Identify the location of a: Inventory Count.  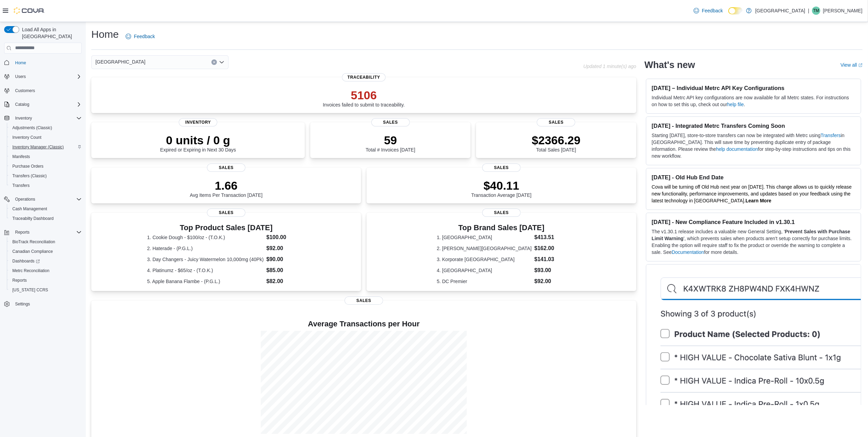
(27, 137).